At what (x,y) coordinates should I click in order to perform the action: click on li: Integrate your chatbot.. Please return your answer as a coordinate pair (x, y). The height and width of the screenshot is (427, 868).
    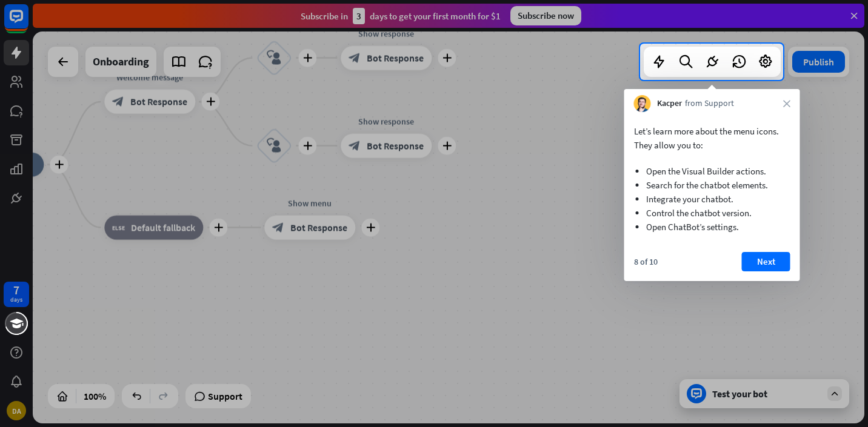
    Looking at the image, I should click on (712, 199).